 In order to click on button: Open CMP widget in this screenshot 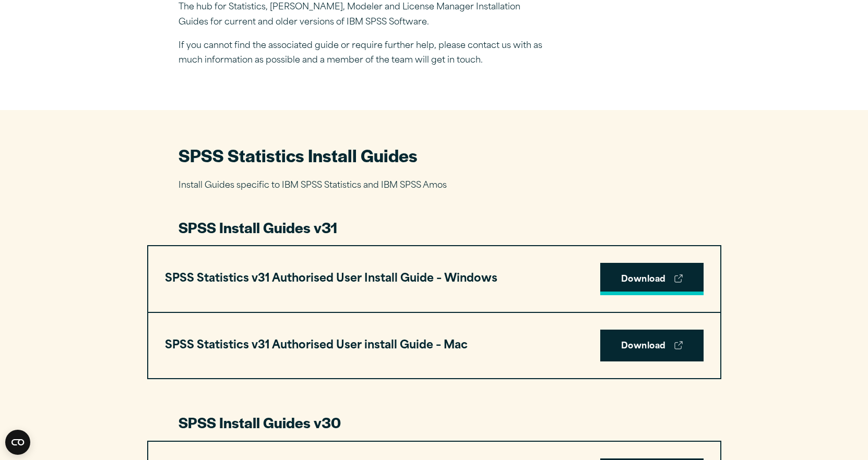, I will do `click(18, 442)`.